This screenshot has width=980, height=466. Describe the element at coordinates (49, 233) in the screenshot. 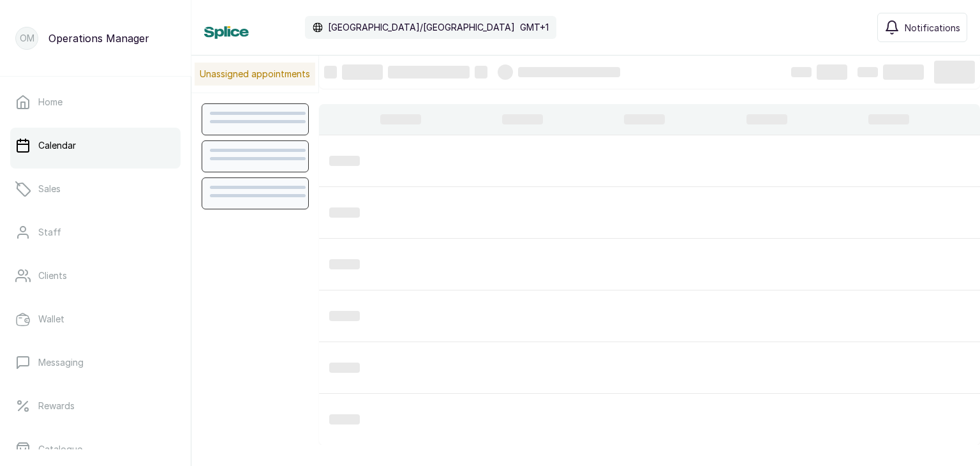

I see `p: Staff` at that location.